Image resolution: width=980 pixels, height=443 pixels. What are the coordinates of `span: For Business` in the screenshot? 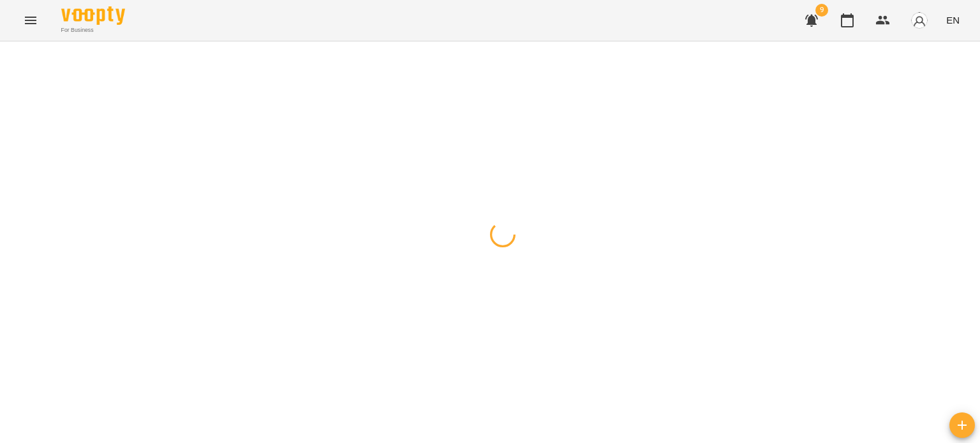 It's located at (93, 30).